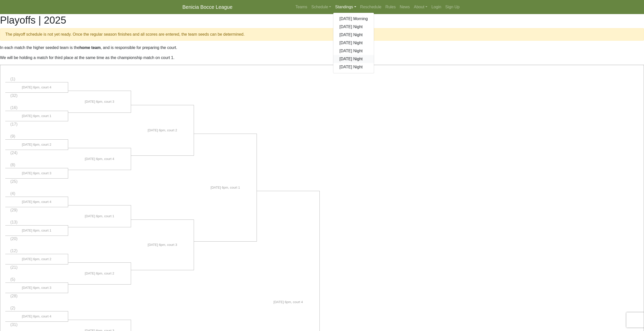  Describe the element at coordinates (13, 193) in the screenshot. I see `span: (4)` at that location.